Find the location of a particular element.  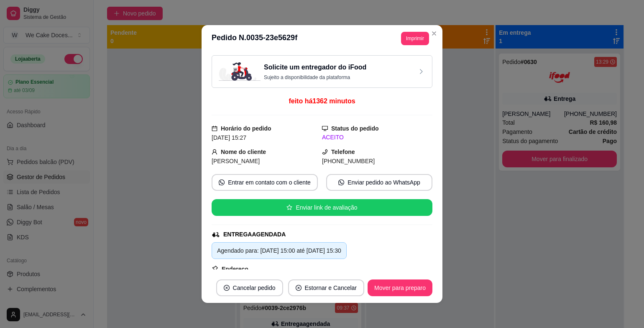

span: calendar is located at coordinates (214, 128).